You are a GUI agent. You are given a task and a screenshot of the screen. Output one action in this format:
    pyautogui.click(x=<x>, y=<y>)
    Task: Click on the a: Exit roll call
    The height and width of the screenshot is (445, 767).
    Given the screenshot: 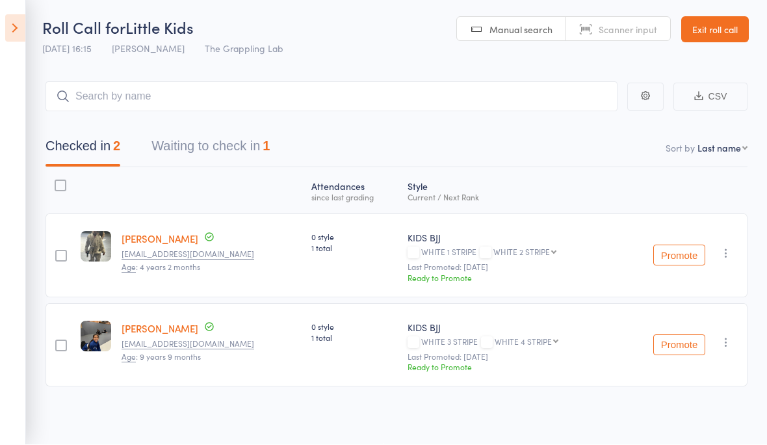 What is the action you would take?
    pyautogui.click(x=715, y=30)
    